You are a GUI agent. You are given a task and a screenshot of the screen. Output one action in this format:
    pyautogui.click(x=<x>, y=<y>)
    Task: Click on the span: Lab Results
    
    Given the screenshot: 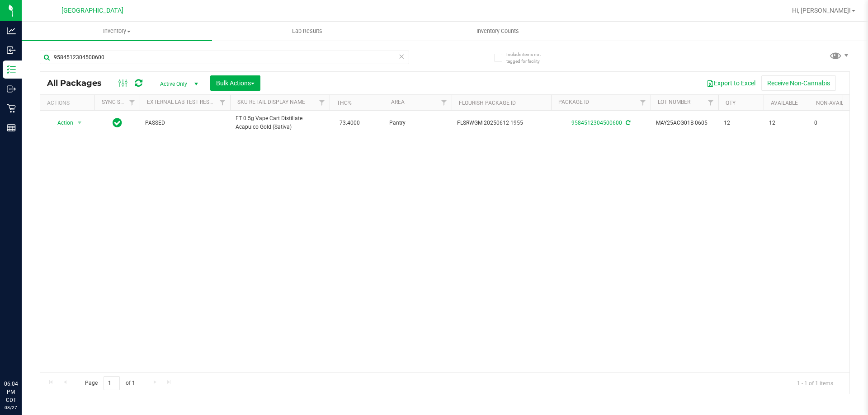 What is the action you would take?
    pyautogui.click(x=307, y=31)
    